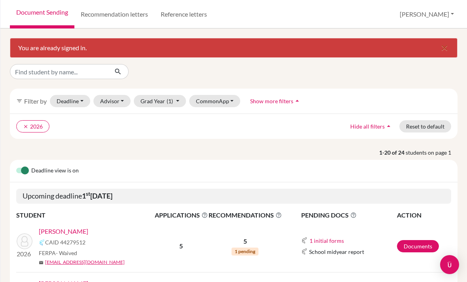 This screenshot has width=467, height=282. Describe the element at coordinates (170, 101) in the screenshot. I see `span: (1)` at that location.